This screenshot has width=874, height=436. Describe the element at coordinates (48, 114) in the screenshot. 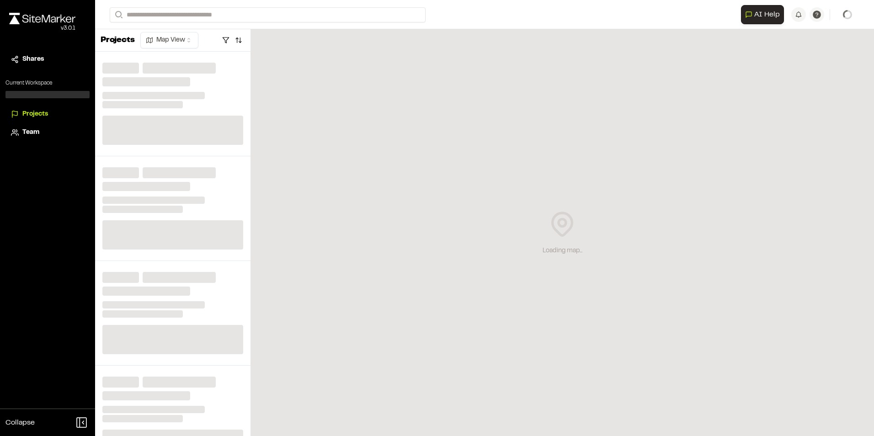

I see `a: Projects` at that location.